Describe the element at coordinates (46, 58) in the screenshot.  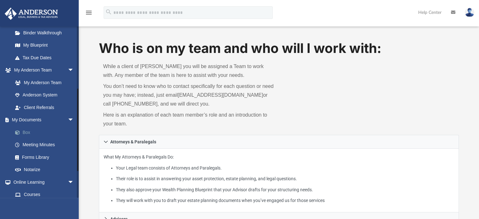
I see `a: Tax Due Dates` at that location.